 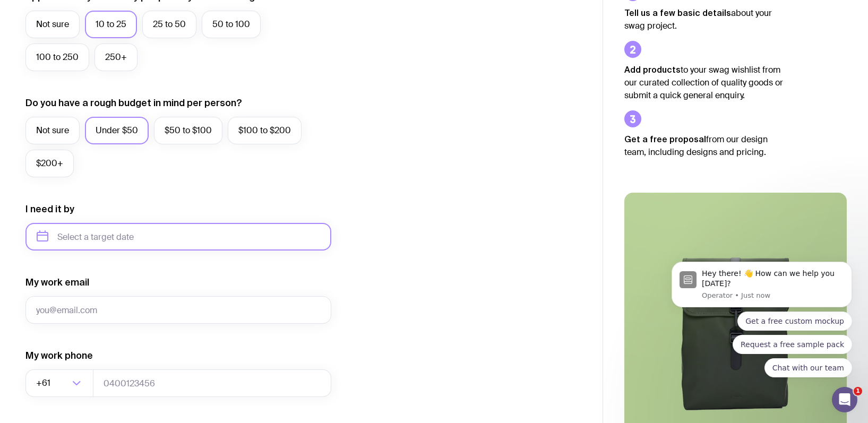 What do you see at coordinates (139, 140) in the screenshot?
I see `button: Quick reply: Get a free custom mockup` at bounding box center [139, 140].